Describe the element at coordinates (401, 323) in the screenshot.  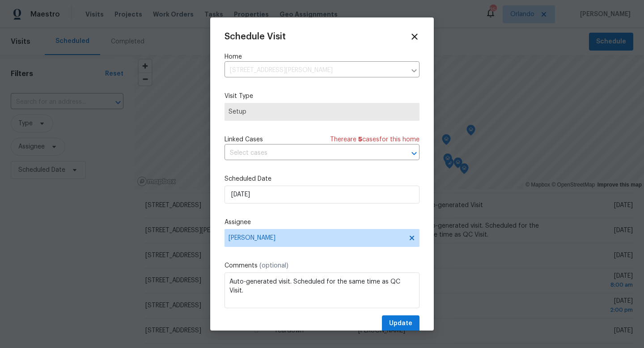
I see `button: Update` at that location.